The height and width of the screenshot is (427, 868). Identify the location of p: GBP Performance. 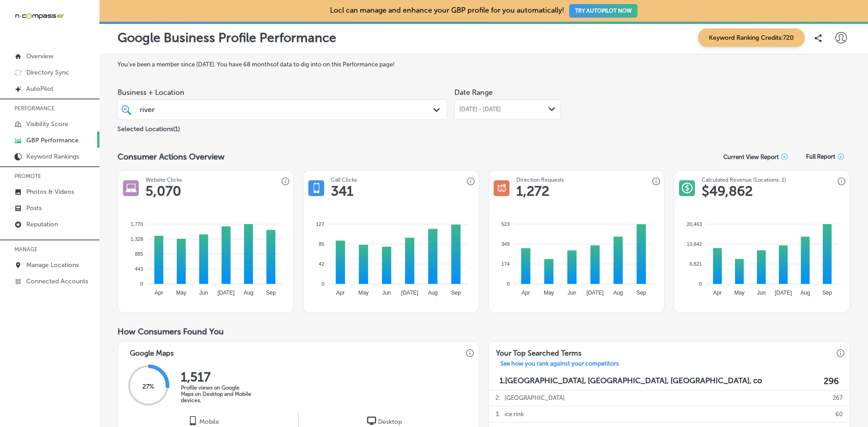
(53, 140).